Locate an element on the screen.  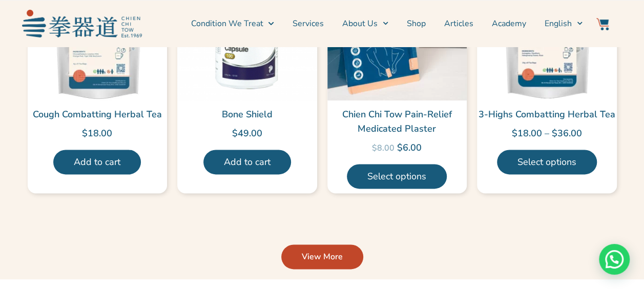
h2: 3-Highs Combatting Herbal Tea is located at coordinates (547, 114).